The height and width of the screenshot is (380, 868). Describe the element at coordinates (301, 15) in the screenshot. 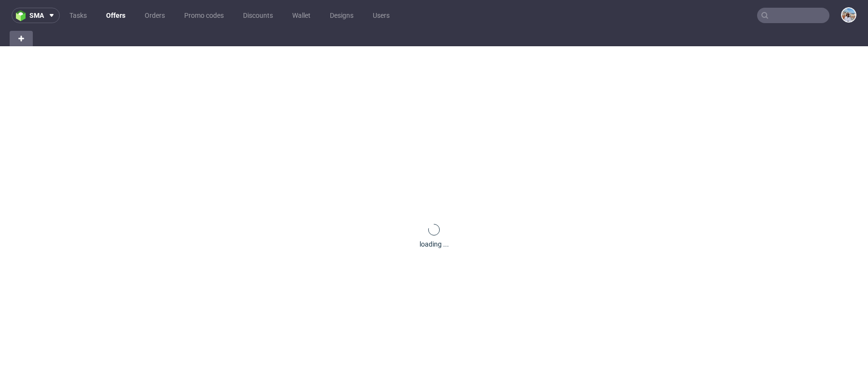

I see `a: Wallet` at that location.